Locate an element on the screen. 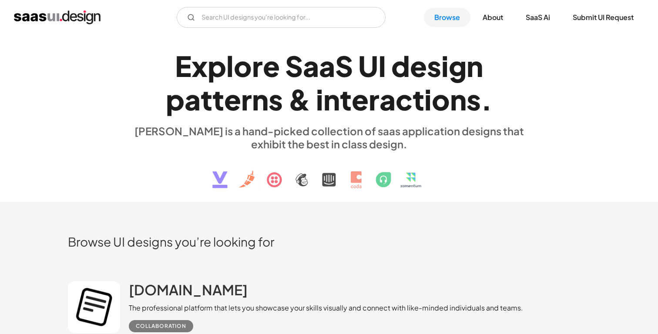 This screenshot has height=334, width=658. div: Collaboration is located at coordinates (161, 327).